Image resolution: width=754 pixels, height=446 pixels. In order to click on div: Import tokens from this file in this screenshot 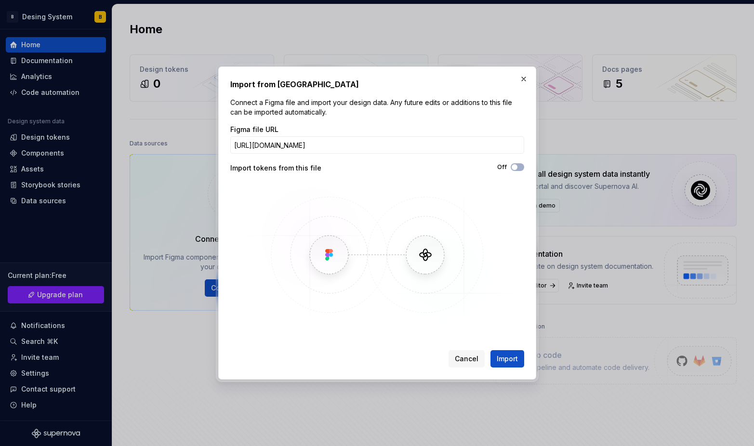, I will do `click(304, 168)`.